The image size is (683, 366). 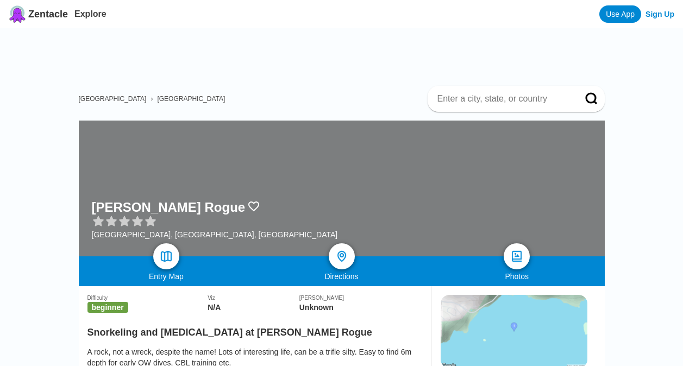 I want to click on div: N/A, so click(x=253, y=308).